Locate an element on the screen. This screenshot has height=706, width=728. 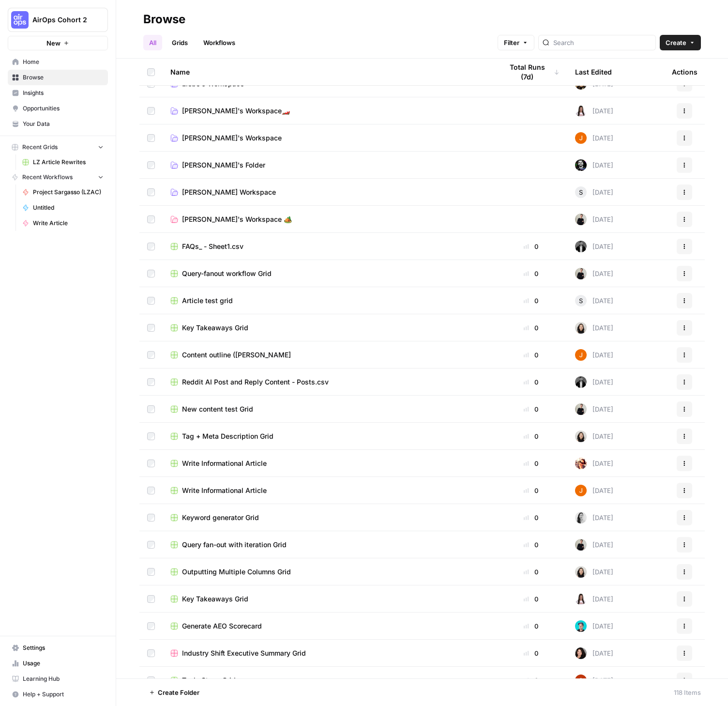
a: Grids is located at coordinates (180, 43).